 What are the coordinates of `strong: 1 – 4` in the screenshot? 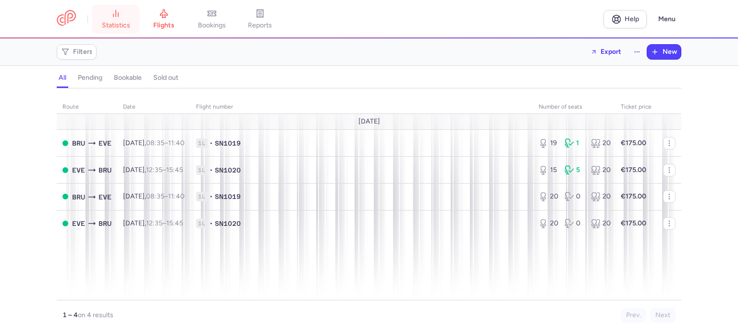 It's located at (70, 315).